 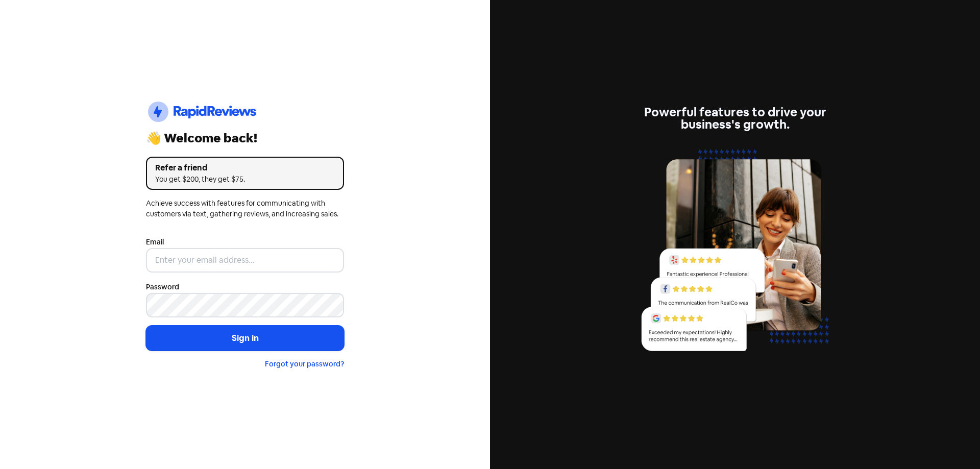 What do you see at coordinates (734, 253) in the screenshot?
I see `img: reviews` at bounding box center [734, 253].